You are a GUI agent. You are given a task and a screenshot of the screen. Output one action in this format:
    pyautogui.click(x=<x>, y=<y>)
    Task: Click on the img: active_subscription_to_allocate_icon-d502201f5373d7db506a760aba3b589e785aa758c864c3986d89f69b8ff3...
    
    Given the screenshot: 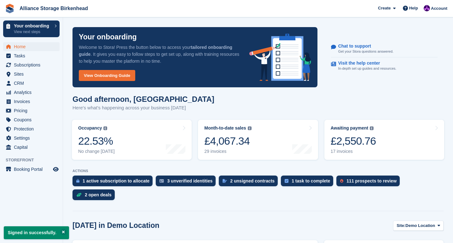 What is the action you would take?
    pyautogui.click(x=78, y=181)
    